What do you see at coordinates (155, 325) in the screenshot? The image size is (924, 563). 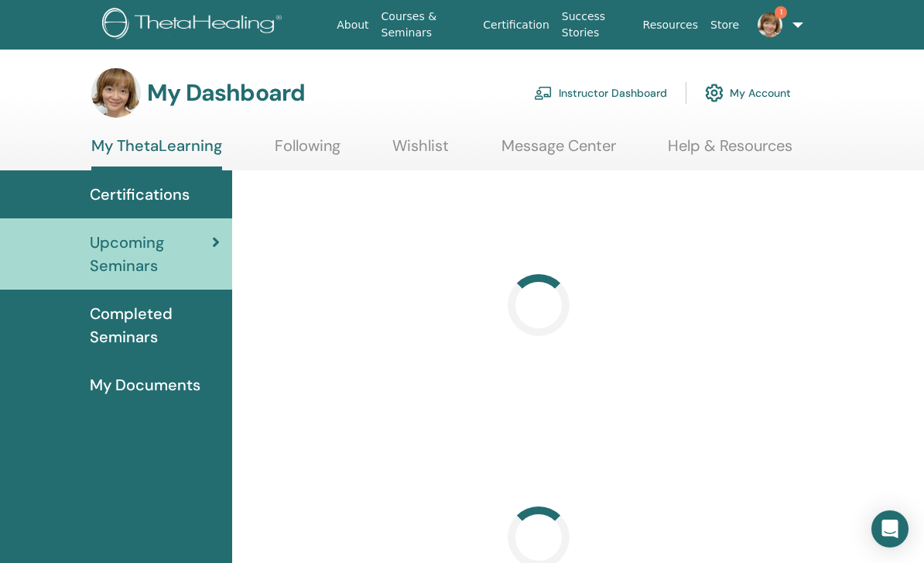 I see `span: Completed Seminars` at bounding box center [155, 325].